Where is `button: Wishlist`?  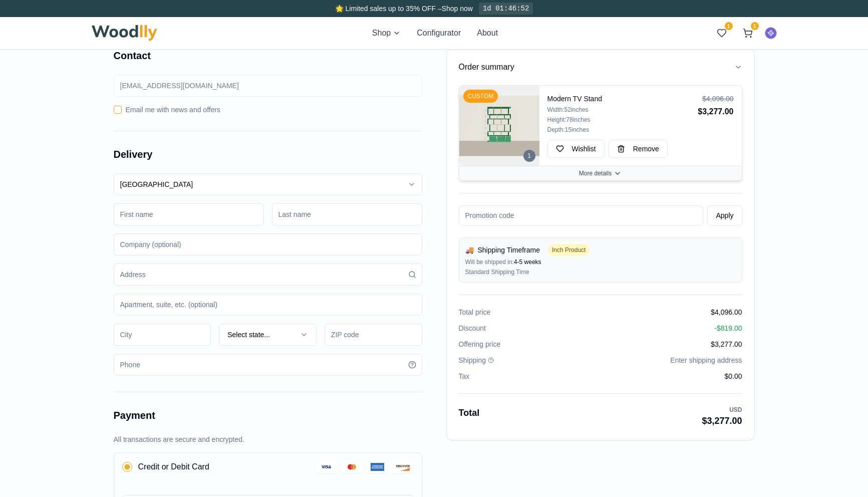 button: Wishlist is located at coordinates (576, 149).